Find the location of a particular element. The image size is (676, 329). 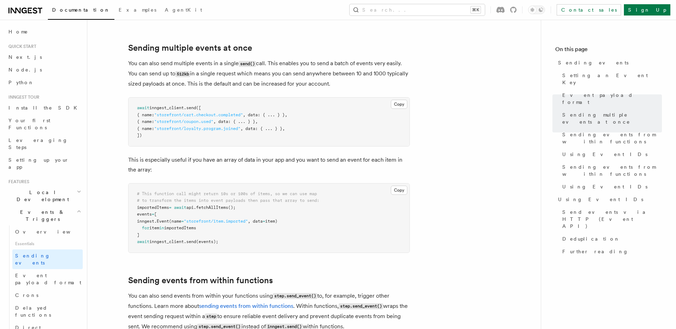

span: item is located at coordinates (154, 228).